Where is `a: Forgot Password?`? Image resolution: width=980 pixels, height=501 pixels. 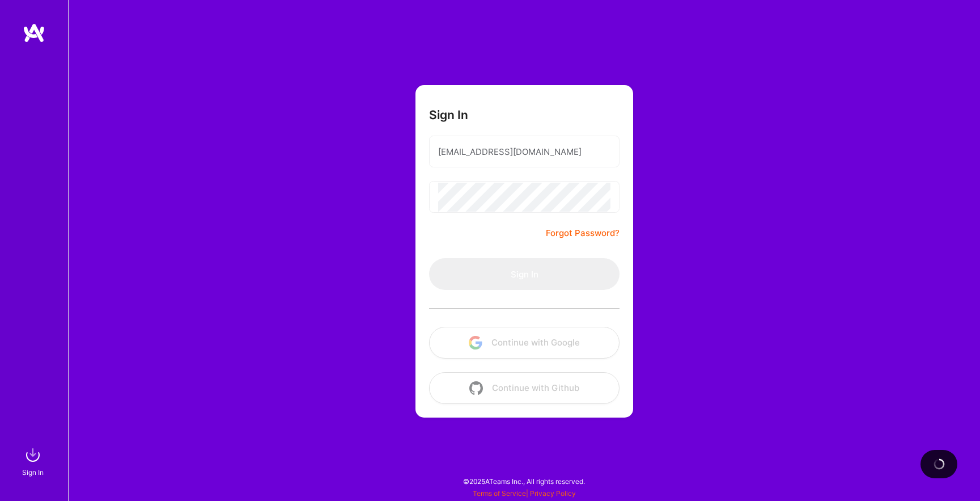
a: Forgot Password? is located at coordinates (582, 233).